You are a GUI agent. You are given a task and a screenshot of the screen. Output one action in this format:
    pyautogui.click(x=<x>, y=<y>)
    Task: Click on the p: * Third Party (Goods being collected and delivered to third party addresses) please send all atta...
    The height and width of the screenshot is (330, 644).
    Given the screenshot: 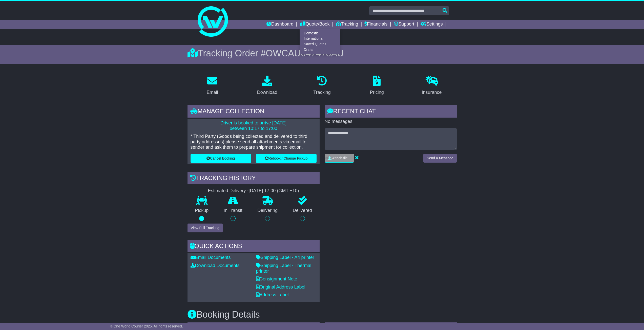 What is the action you would take?
    pyautogui.click(x=254, y=142)
    